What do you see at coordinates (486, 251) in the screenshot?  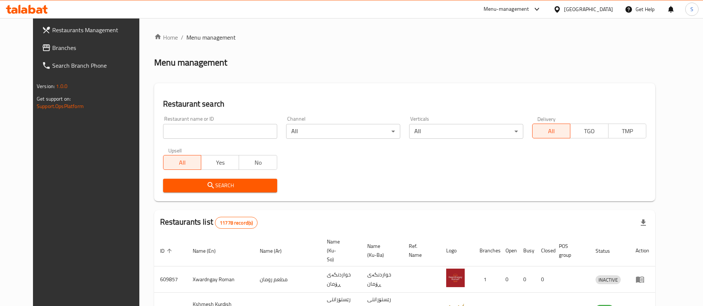 I see `th: Branches` at bounding box center [486, 251].